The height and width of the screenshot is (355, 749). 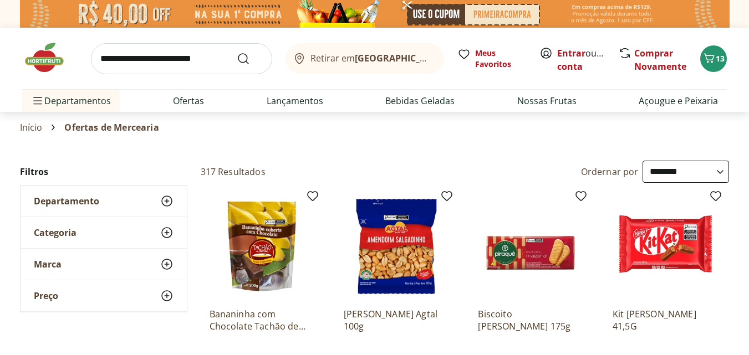 I want to click on a: Ofertas, so click(x=189, y=101).